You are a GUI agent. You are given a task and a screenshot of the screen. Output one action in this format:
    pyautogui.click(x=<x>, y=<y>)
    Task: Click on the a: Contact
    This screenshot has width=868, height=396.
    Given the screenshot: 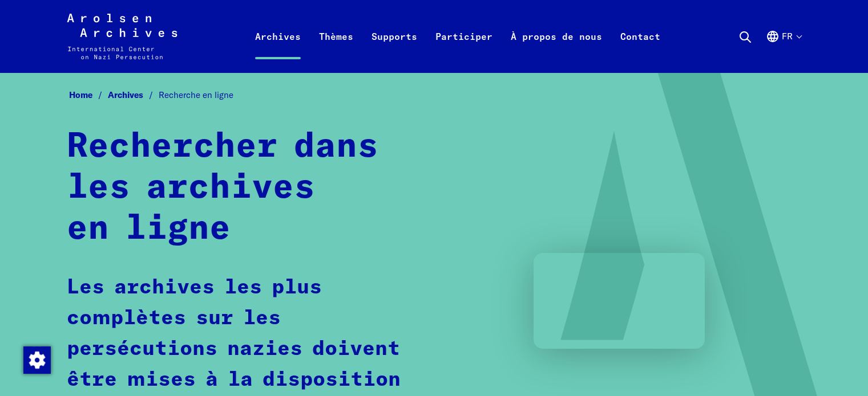 What is the action you would take?
    pyautogui.click(x=640, y=50)
    